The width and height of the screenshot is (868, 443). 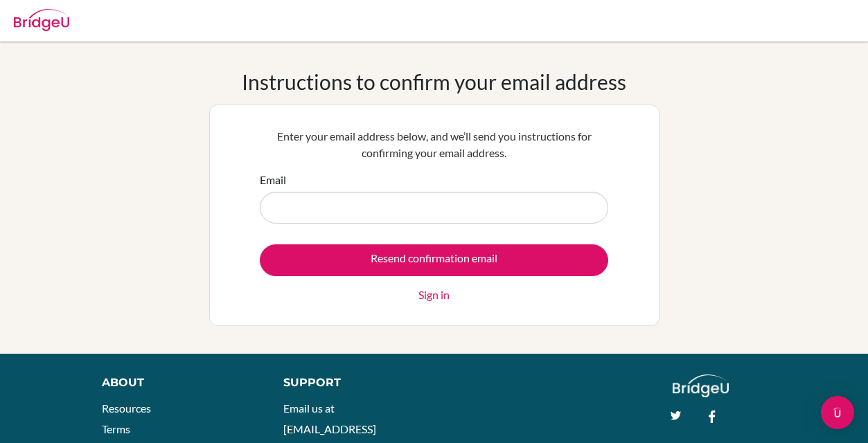 I want to click on input: Resend confirmation email, so click(x=434, y=261).